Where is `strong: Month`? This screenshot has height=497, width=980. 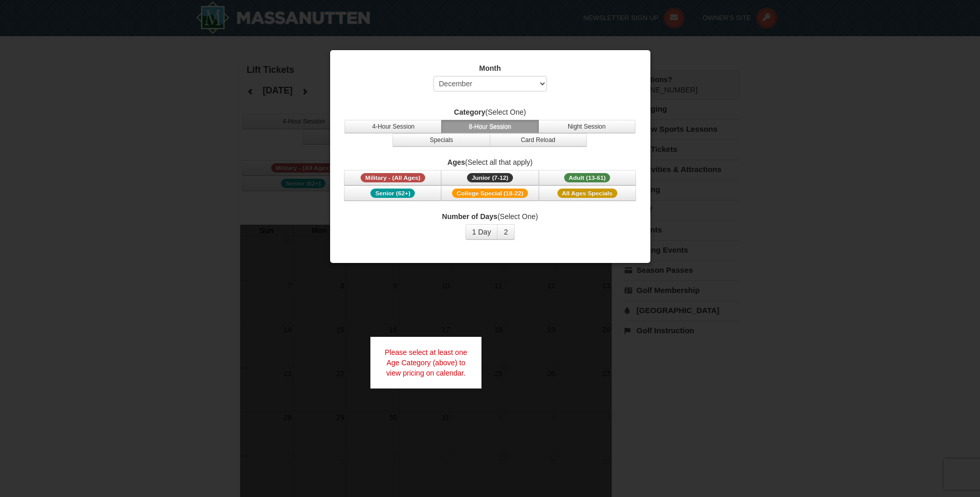
strong: Month is located at coordinates (490, 69).